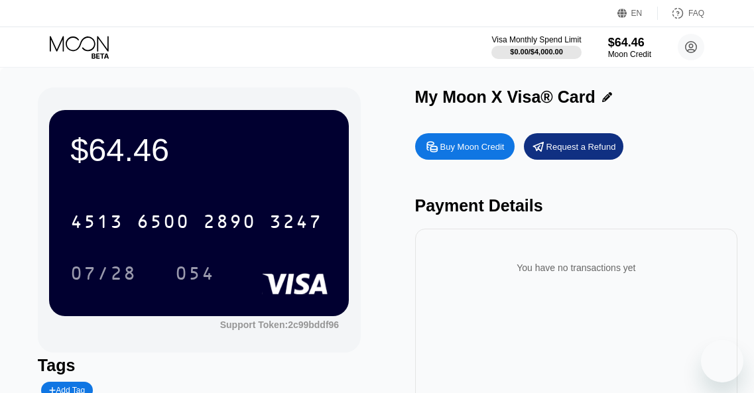 The width and height of the screenshot is (754, 393). What do you see at coordinates (637, 13) in the screenshot?
I see `div: EN` at bounding box center [637, 13].